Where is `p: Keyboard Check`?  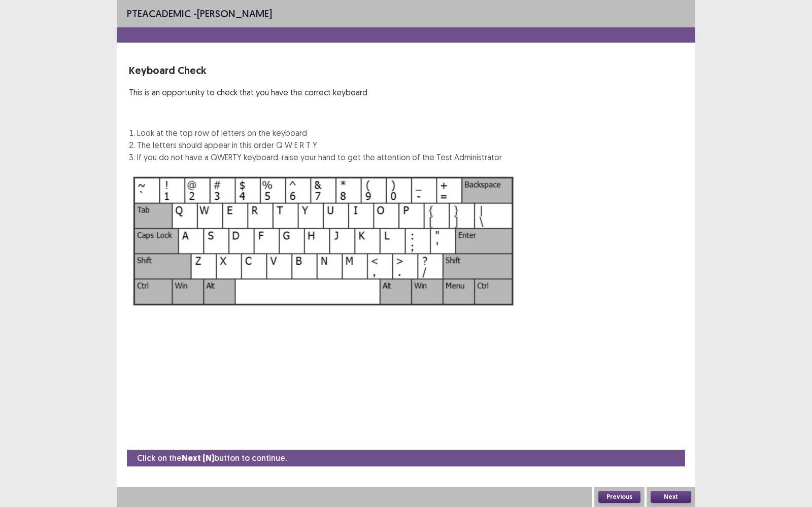
p: Keyboard Check is located at coordinates (315, 70).